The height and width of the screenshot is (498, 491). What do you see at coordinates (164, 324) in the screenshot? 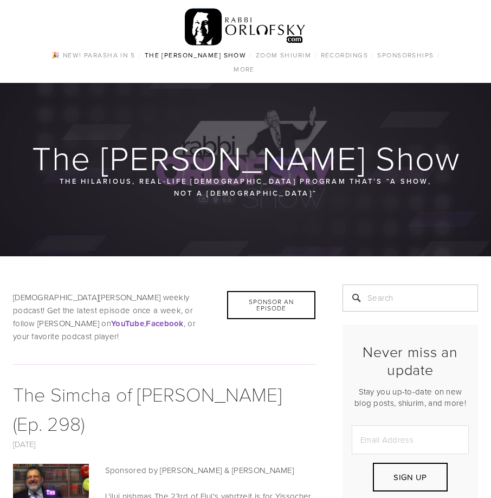
I see `strong: Facebook` at bounding box center [164, 324].